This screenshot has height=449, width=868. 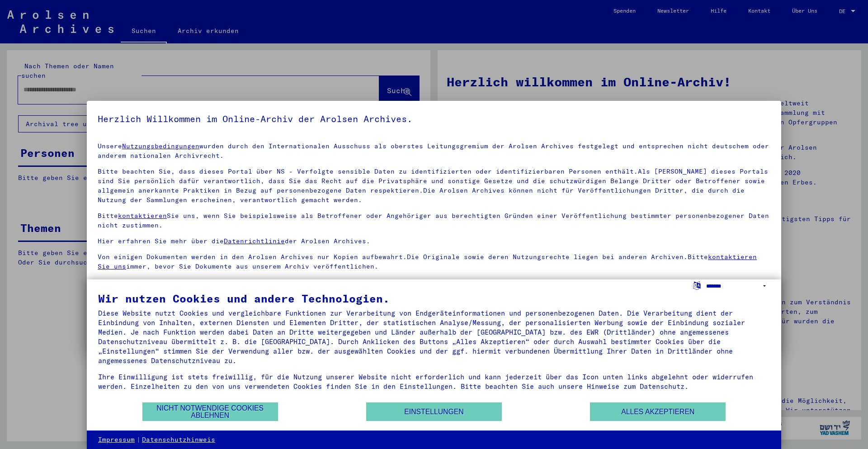 What do you see at coordinates (738, 286) in the screenshot?
I see `select: Sprache auswählen` at bounding box center [738, 286].